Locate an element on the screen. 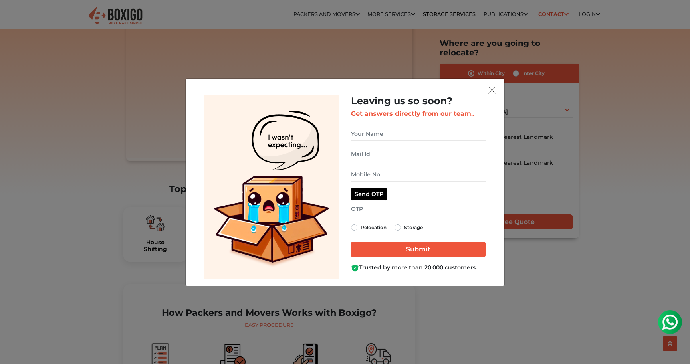 The width and height of the screenshot is (690, 364). input: Mail Id is located at coordinates (418, 154).